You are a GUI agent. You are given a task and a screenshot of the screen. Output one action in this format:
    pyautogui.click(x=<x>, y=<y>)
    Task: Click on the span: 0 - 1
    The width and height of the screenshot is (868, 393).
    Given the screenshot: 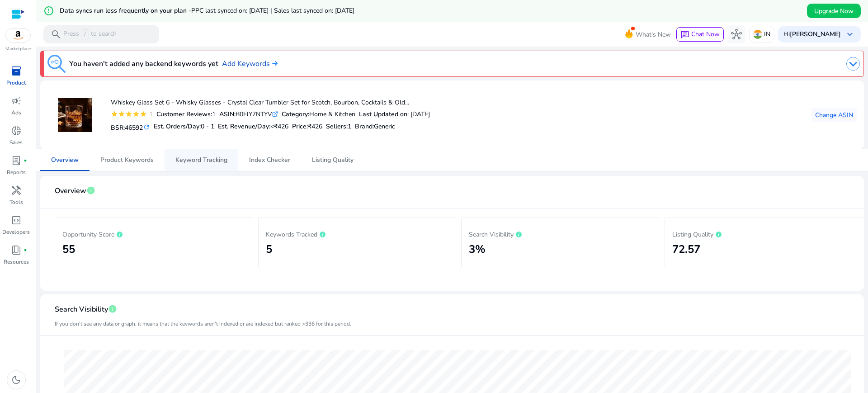 What is the action you would take?
    pyautogui.click(x=207, y=126)
    